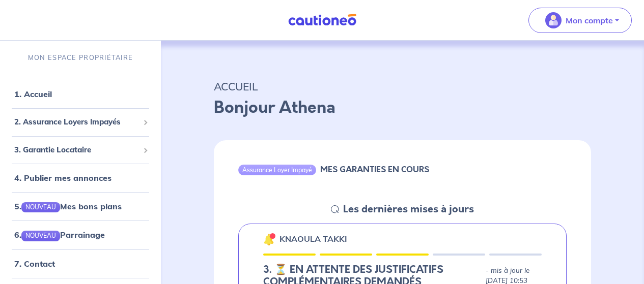 The image size is (644, 284). I want to click on div: 3. Garantie Locataire, so click(81, 150).